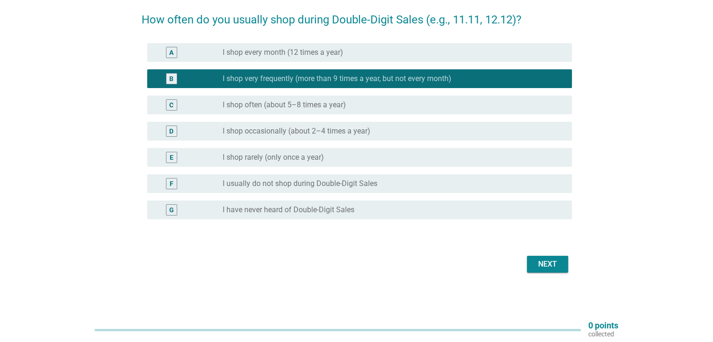 This screenshot has width=713, height=342. What do you see at coordinates (603, 326) in the screenshot?
I see `p: 0 points` at bounding box center [603, 326].